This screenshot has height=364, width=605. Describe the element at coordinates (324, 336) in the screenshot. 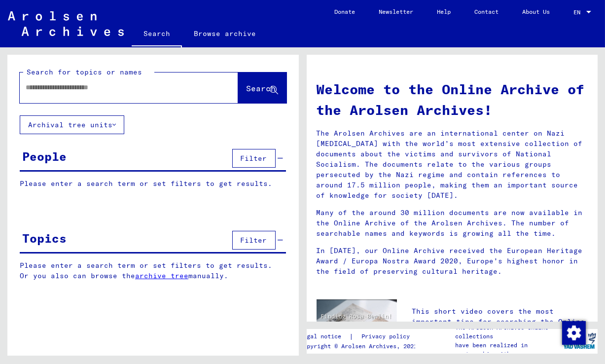

I see `a: Legal notice` at that location.